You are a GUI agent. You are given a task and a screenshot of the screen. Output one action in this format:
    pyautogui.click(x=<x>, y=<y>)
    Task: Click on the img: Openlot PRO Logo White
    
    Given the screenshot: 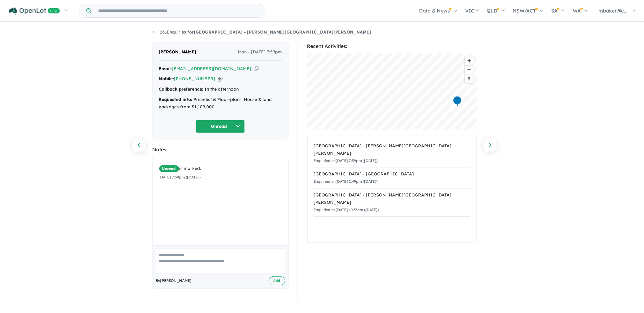 What is the action you would take?
    pyautogui.click(x=34, y=11)
    